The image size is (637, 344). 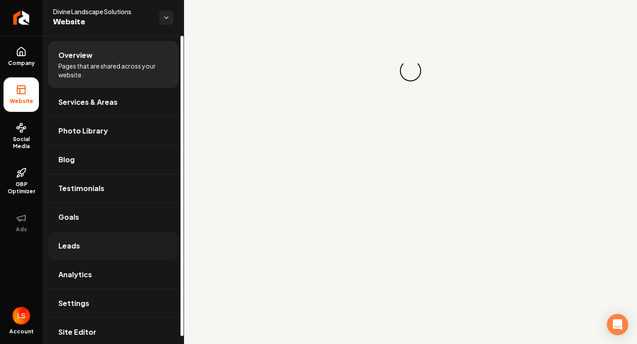 I want to click on span: Analytics, so click(x=75, y=275).